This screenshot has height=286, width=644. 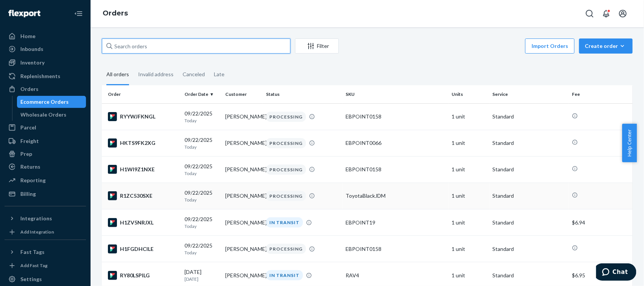 What do you see at coordinates (143, 249) in the screenshot?
I see `div: H1FGDHCILE` at bounding box center [143, 249].